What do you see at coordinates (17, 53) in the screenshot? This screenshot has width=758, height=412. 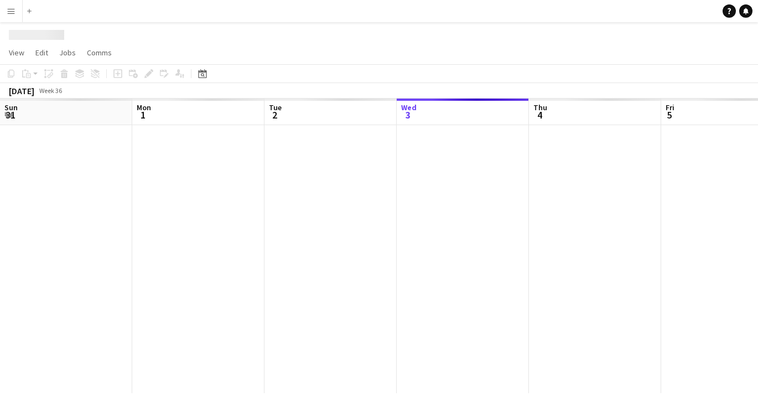 I see `a: View` at bounding box center [17, 53].